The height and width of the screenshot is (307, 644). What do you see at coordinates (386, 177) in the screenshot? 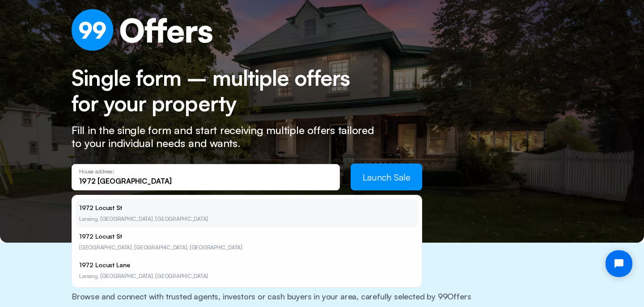
I see `span: Launch Sale` at bounding box center [386, 177].